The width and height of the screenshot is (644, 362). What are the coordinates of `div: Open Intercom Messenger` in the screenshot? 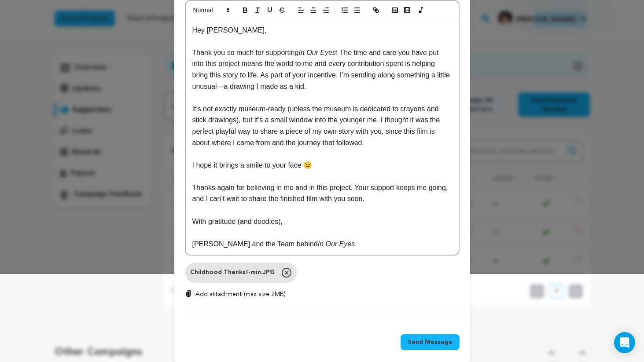 It's located at (625, 344).